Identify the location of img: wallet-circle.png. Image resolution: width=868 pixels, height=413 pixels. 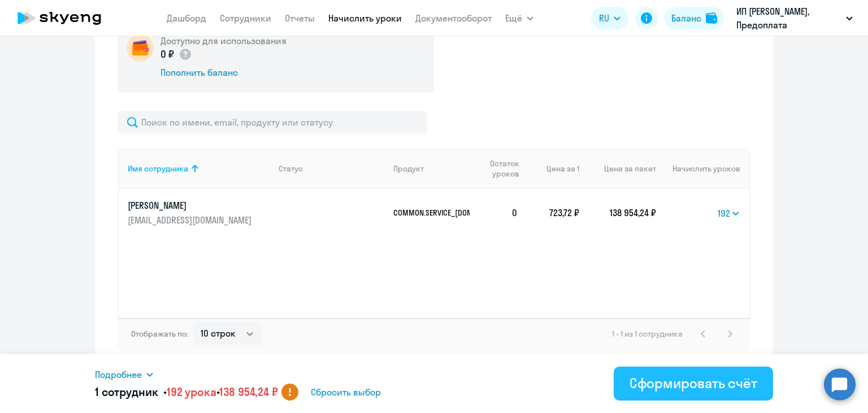
(140, 48).